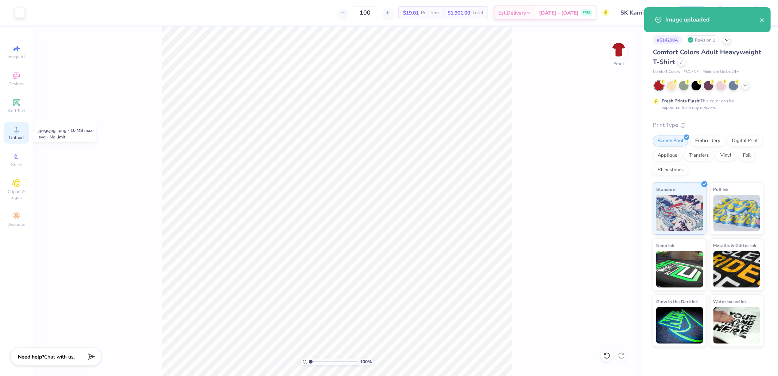 Image resolution: width=778 pixels, height=376 pixels. What do you see at coordinates (703, 40) in the screenshot?
I see `div: Revision 1` at bounding box center [703, 40].